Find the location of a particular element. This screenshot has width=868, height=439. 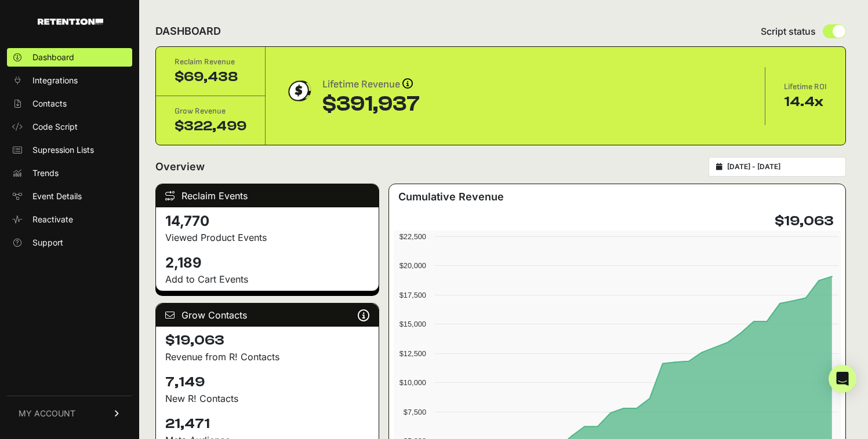

text: $20,000 is located at coordinates (413, 266).